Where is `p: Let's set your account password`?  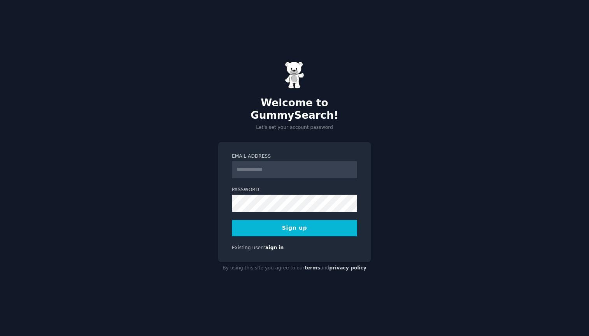 p: Let's set your account password is located at coordinates (294, 128).